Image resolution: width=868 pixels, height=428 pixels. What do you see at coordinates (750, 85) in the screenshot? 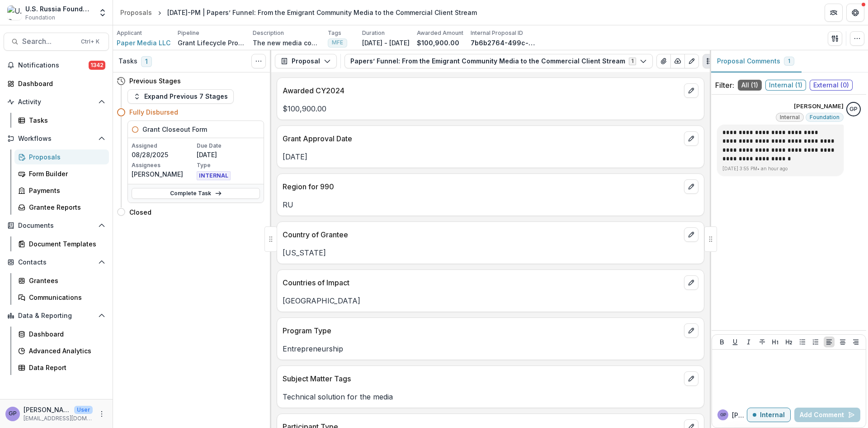
I see `span: All ( 1 )` at bounding box center [750, 85].